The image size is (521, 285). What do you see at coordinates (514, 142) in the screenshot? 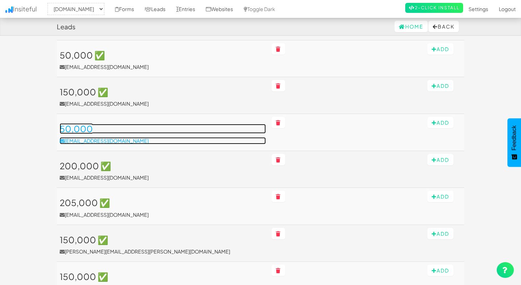
I see `button: Feedback - Show survey` at bounding box center [514, 142].